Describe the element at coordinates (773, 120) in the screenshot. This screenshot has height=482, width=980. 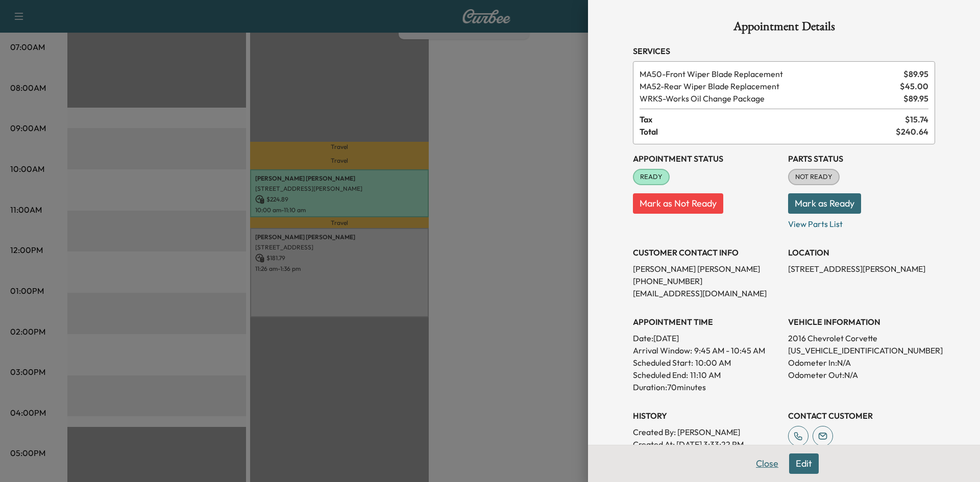
I see `span: Tax` at that location.